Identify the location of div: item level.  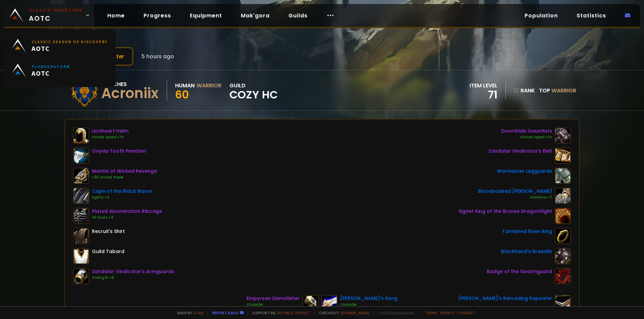
(483, 85).